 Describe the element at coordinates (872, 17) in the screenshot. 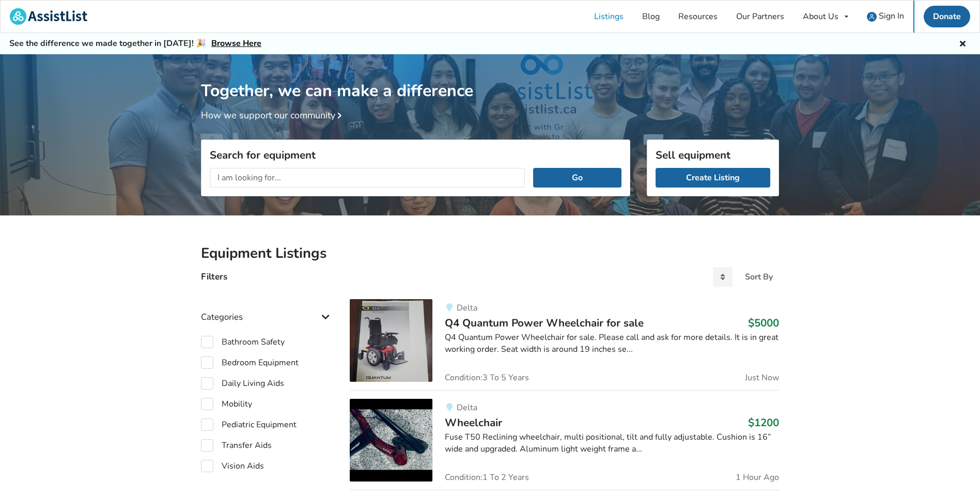

I see `img: user icon` at that location.